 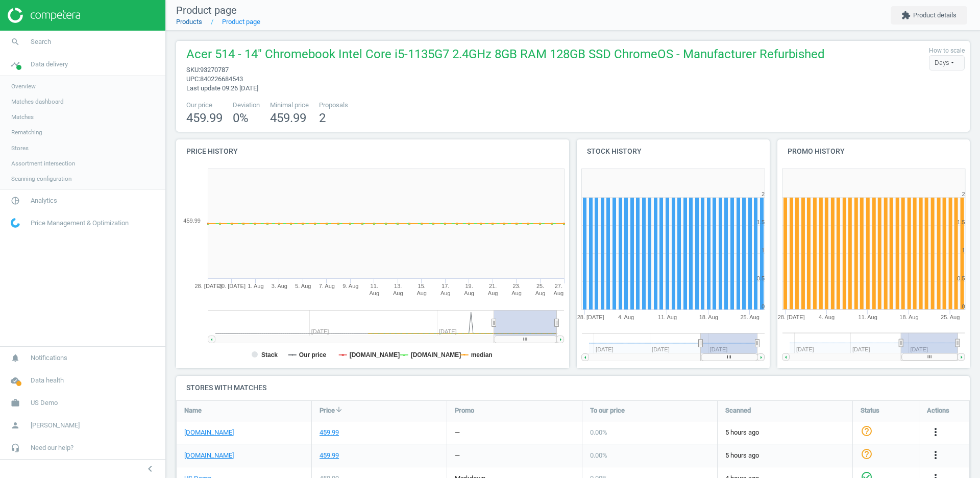 What do you see at coordinates (350, 286) in the screenshot?
I see `tspan: 9. Aug` at bounding box center [350, 286].